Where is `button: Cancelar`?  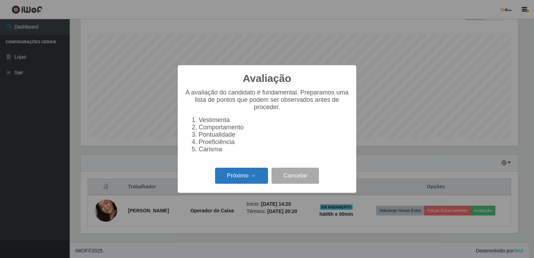 button: Cancelar is located at coordinates (295, 176).